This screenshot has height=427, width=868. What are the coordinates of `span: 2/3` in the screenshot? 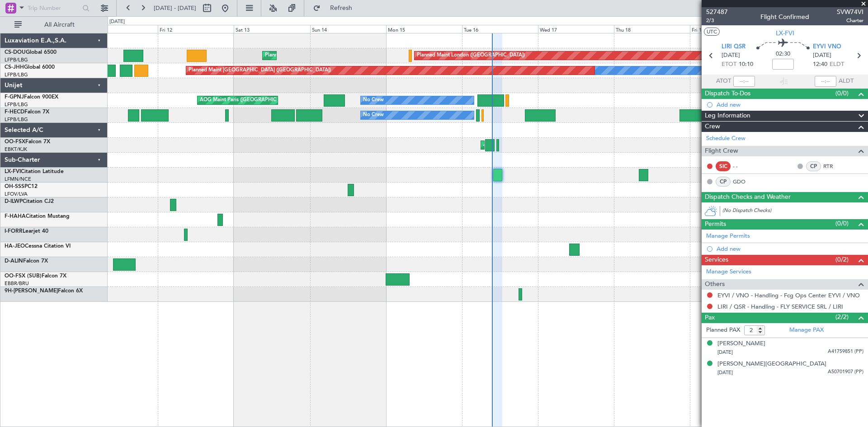 It's located at (717, 20).